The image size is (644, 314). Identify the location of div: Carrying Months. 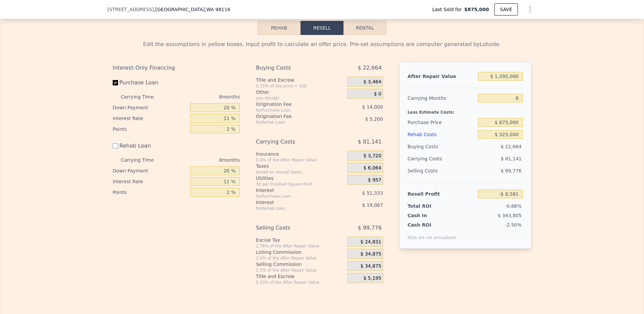
(441, 98).